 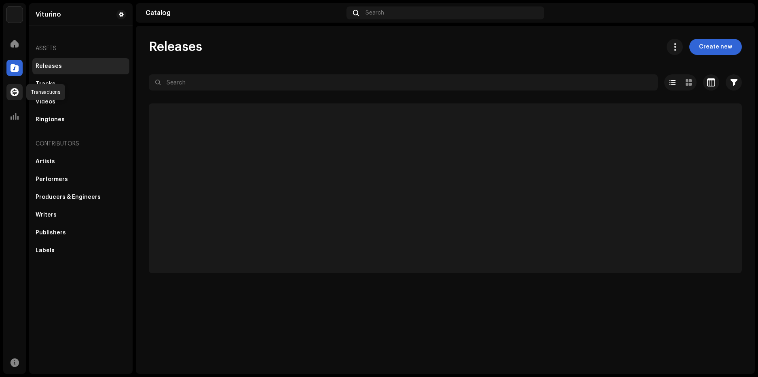 What do you see at coordinates (81, 144) in the screenshot?
I see `div: Contributors` at bounding box center [81, 144].